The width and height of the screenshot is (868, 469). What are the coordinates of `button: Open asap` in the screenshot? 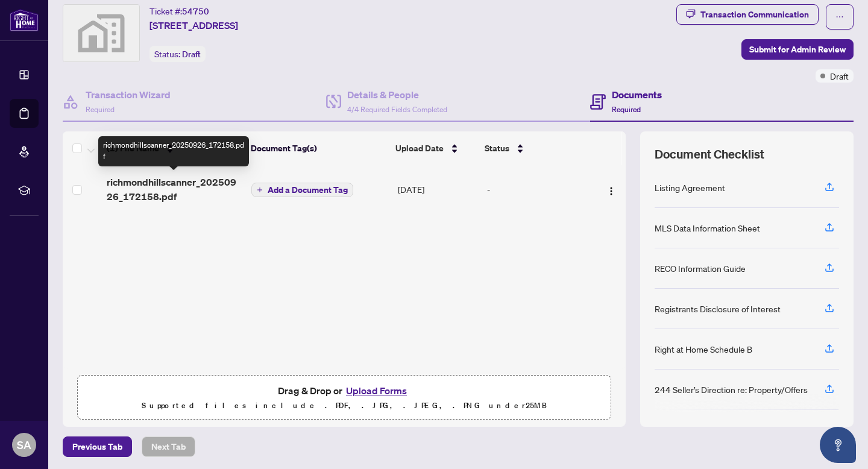 It's located at (838, 445).